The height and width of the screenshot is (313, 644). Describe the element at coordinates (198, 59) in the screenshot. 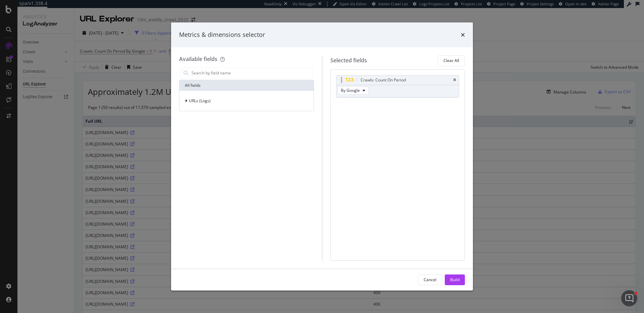

I see `div: Available fields` at that location.